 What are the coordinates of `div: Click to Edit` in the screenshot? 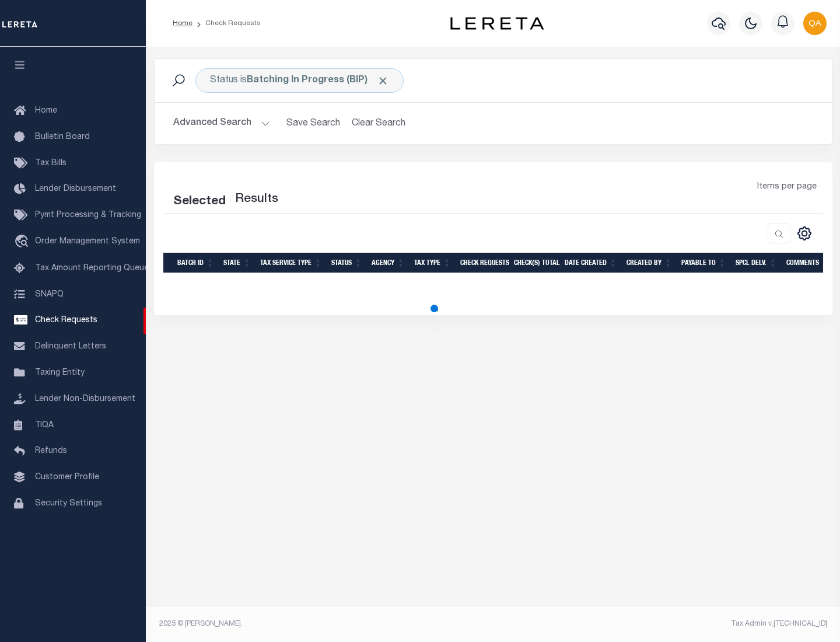 It's located at (300, 80).